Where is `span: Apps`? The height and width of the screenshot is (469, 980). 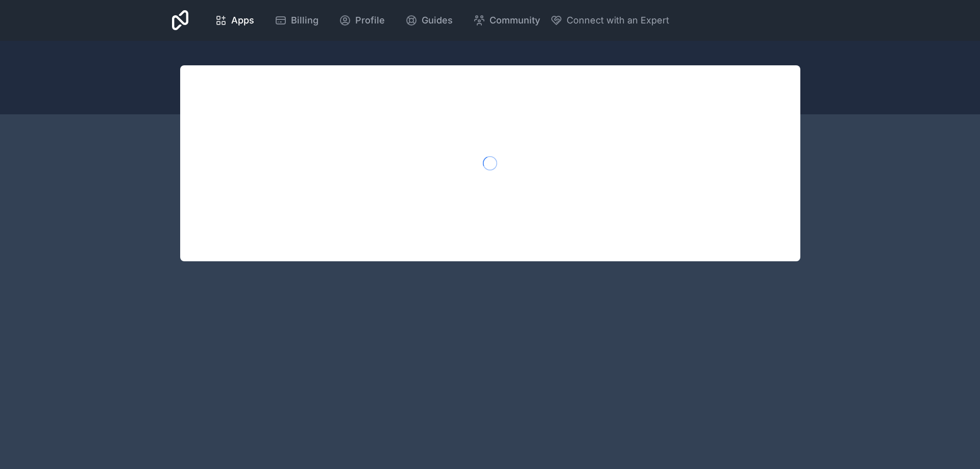 span: Apps is located at coordinates (242, 20).